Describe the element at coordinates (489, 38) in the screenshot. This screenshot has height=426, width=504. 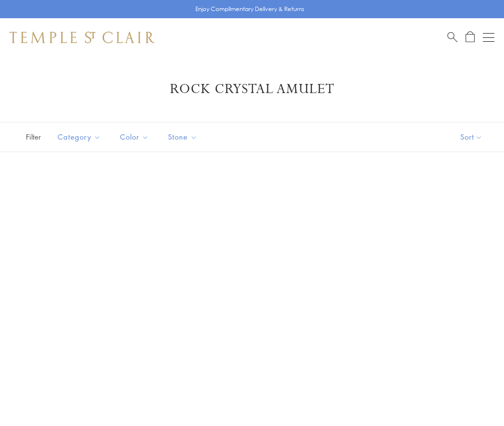
I see `button: Open navigation` at that location.